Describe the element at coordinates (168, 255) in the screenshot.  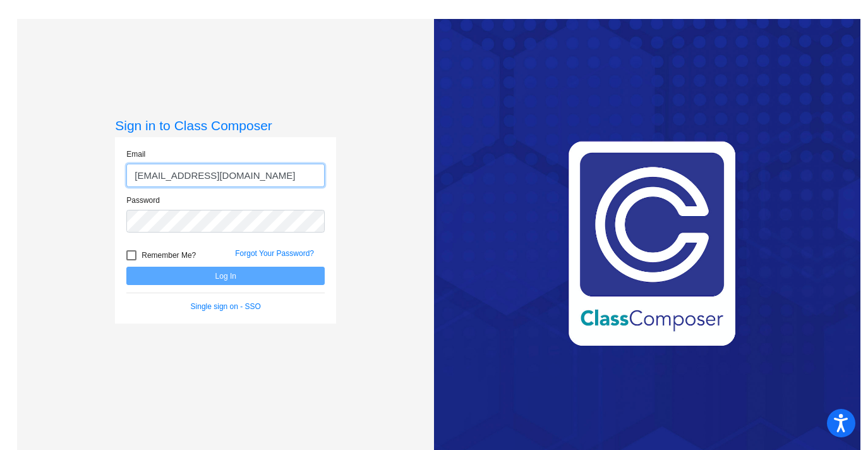
I see `span: Remember Me?` at that location.